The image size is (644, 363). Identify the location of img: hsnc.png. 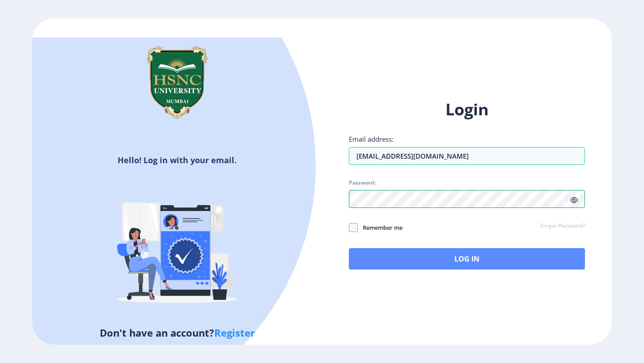
(177, 82).